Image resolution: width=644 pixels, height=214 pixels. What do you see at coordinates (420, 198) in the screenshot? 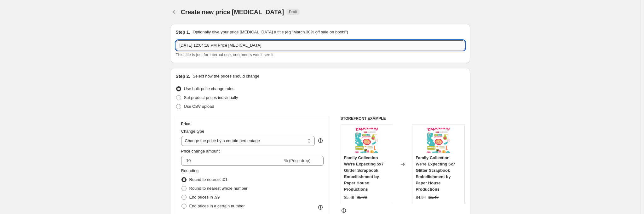
I see `div: $4.94` at bounding box center [420, 198].